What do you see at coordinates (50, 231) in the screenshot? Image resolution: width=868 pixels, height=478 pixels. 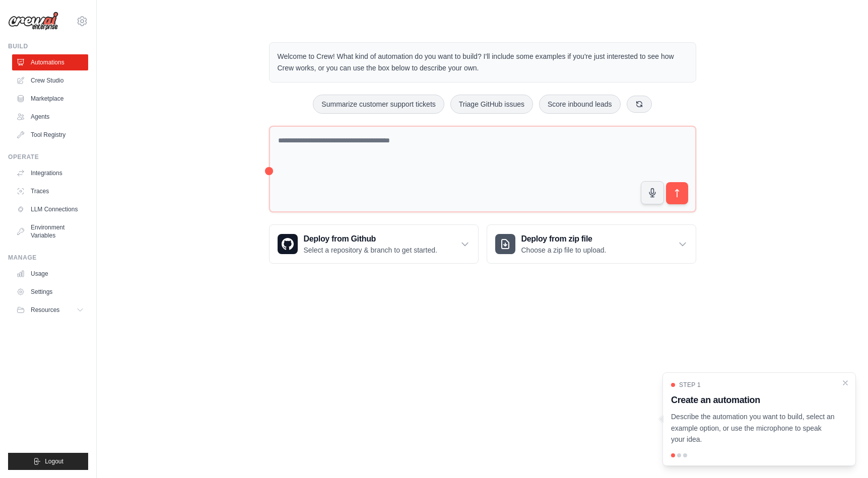 I see `a: Environment Variables` at bounding box center [50, 231].